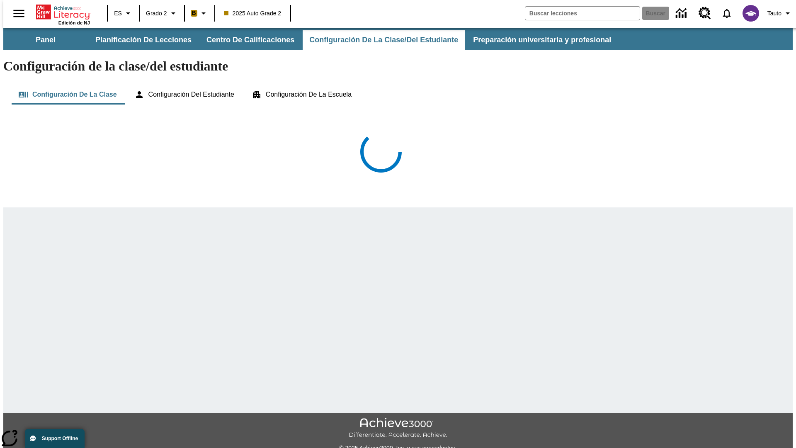 This screenshot has width=796, height=448. I want to click on button: Configuración de la clase, so click(68, 95).